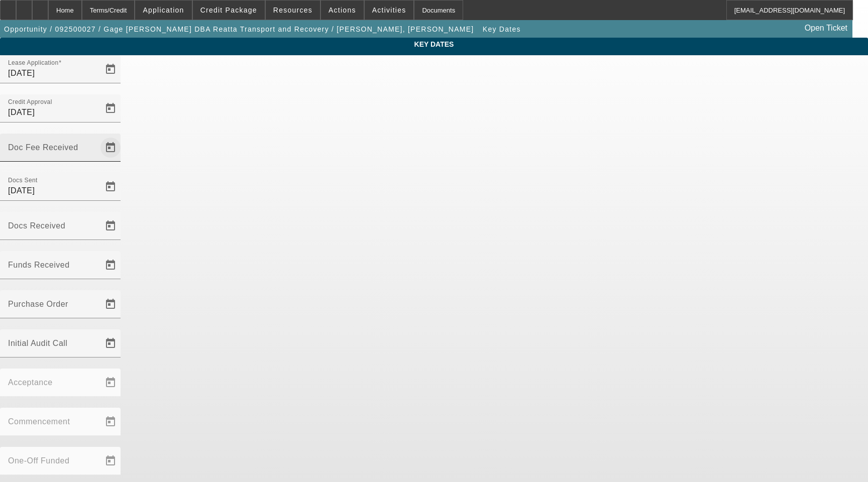 This screenshot has height=482, width=868. I want to click on button: Key Dates, so click(502, 29).